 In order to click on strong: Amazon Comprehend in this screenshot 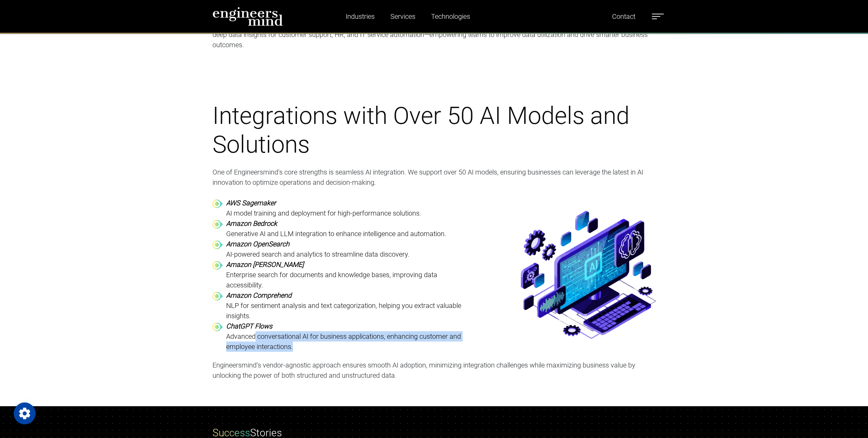, I will do `click(258, 295)`.